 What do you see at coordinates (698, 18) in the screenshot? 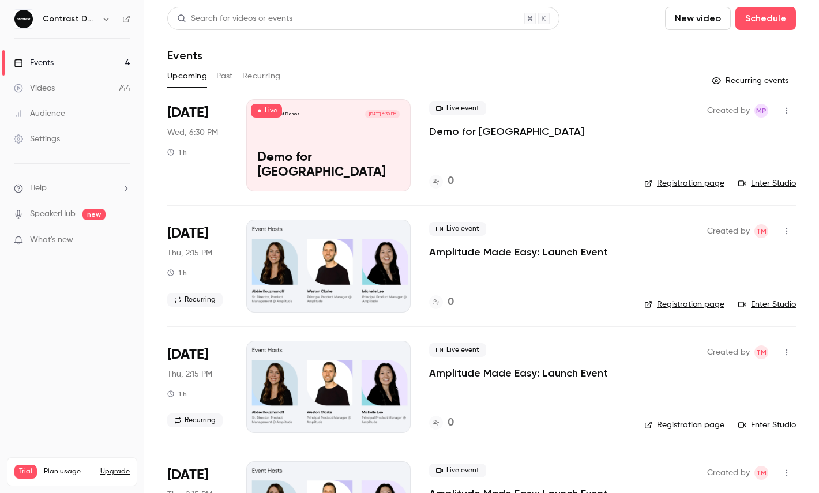
I see `button: New video` at bounding box center [698, 18].